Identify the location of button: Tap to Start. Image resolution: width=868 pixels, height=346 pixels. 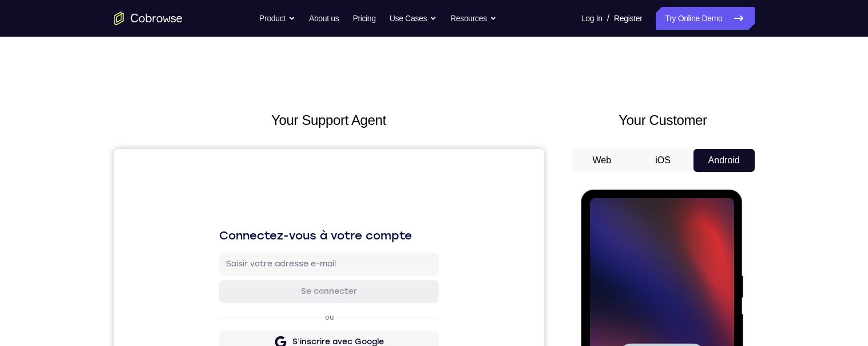
(81, 168).